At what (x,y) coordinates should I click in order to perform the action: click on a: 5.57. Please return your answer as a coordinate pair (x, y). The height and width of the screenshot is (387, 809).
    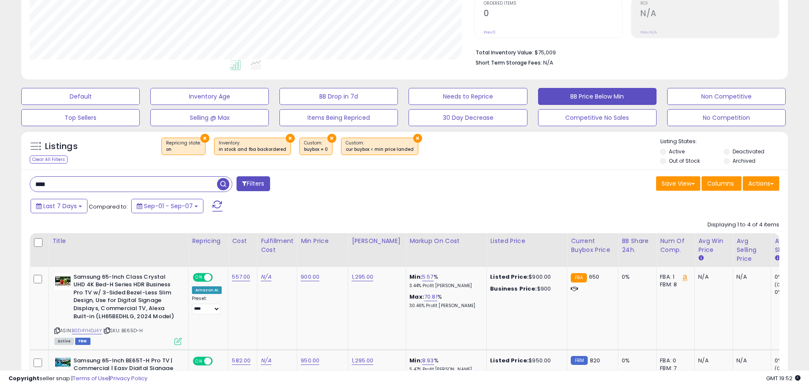
    Looking at the image, I should click on (428, 277).